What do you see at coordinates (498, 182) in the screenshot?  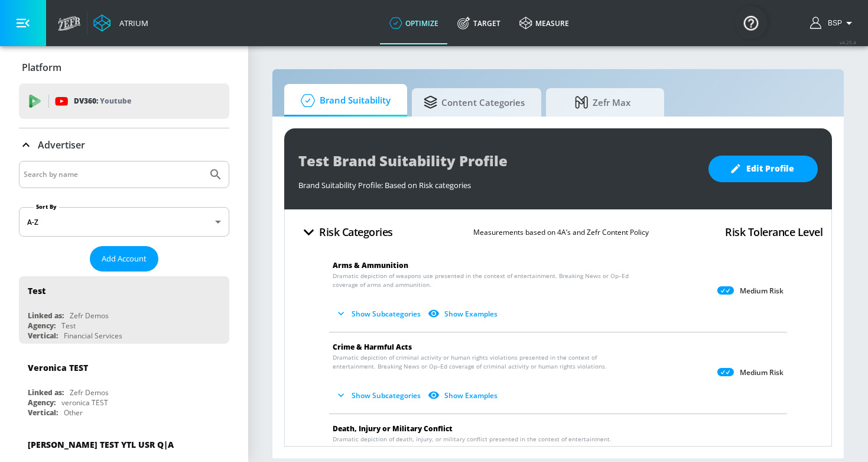 I see `div: Brand Suitability Profile: Based on Risk categories` at bounding box center [498, 182].